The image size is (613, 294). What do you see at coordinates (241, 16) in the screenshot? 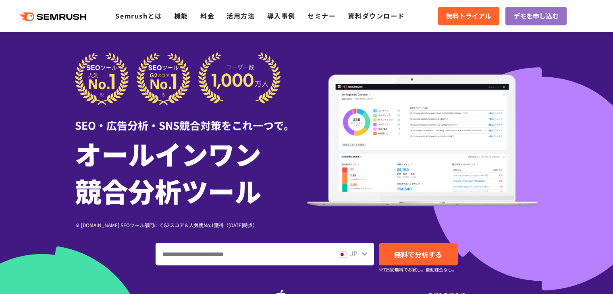
I see `a: 活用方法` at bounding box center [241, 16].